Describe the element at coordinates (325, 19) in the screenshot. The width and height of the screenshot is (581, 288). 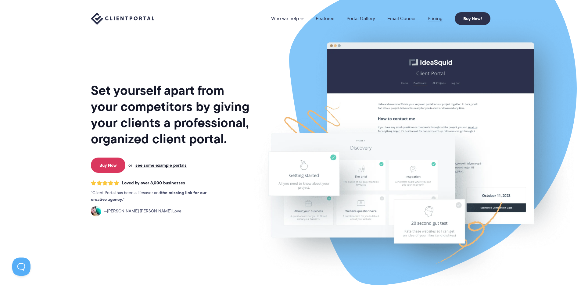
I see `a: Features` at that location.